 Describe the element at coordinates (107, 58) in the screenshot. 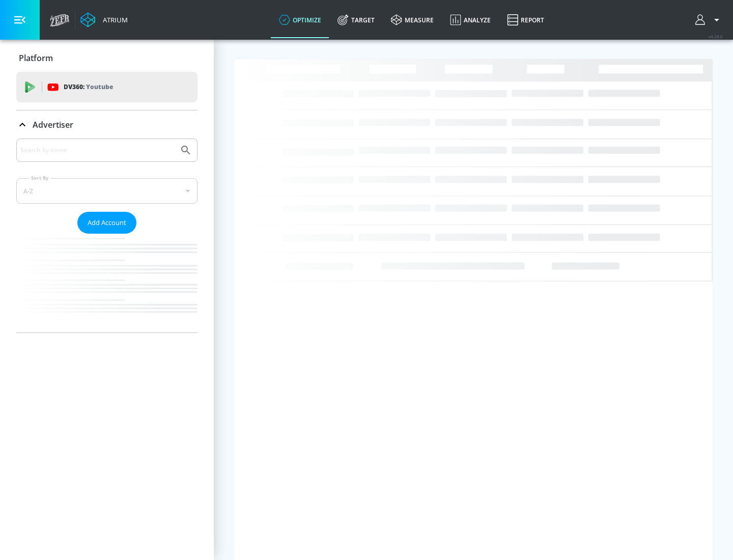

I see `div: Platform` at that location.